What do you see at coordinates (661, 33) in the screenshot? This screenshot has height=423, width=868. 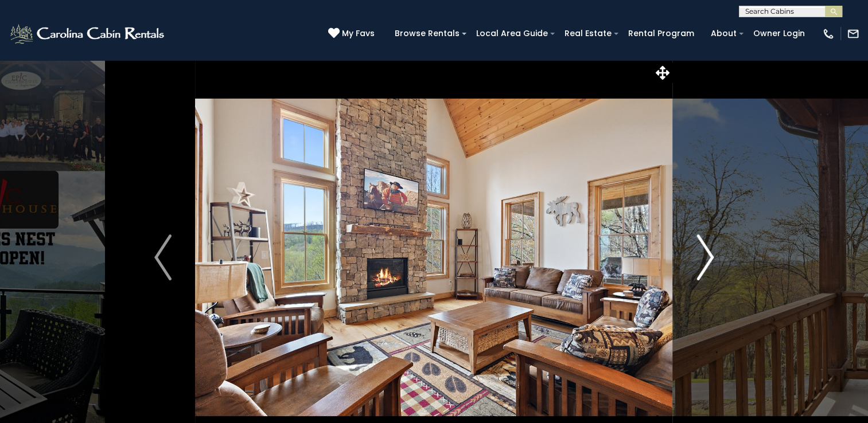 I see `a: Rental Program` at bounding box center [661, 33].